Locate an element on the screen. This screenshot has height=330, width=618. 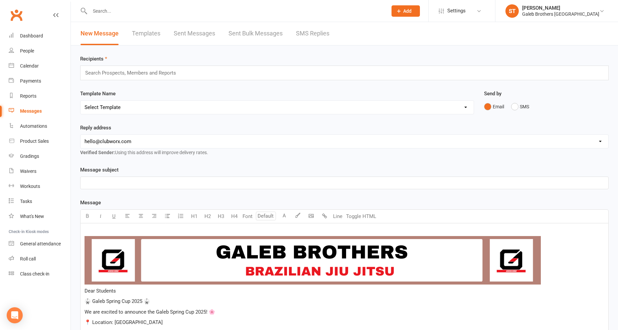
a: Automations is located at coordinates (39, 126).